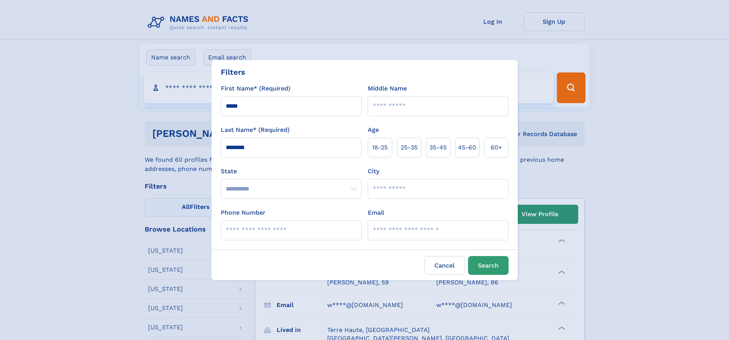 Image resolution: width=729 pixels, height=340 pixels. I want to click on span: 18‑25, so click(380, 147).